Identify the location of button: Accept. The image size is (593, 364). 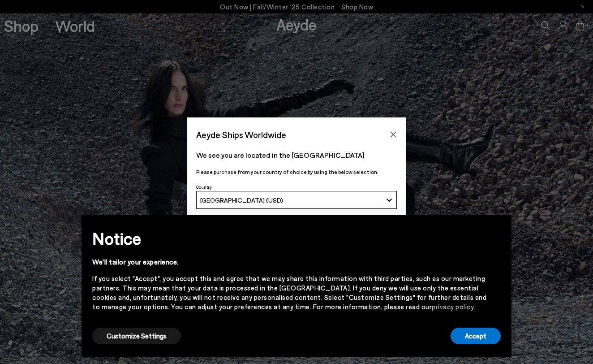
(476, 336).